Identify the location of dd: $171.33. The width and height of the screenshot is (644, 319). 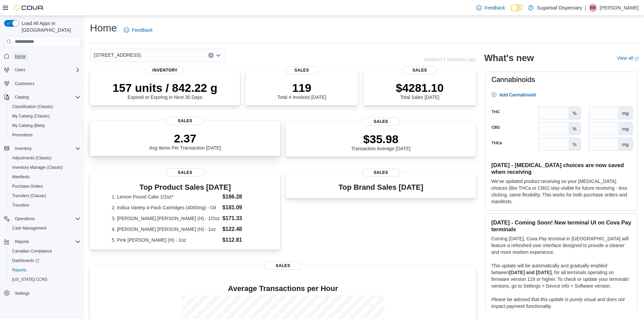
(241, 218).